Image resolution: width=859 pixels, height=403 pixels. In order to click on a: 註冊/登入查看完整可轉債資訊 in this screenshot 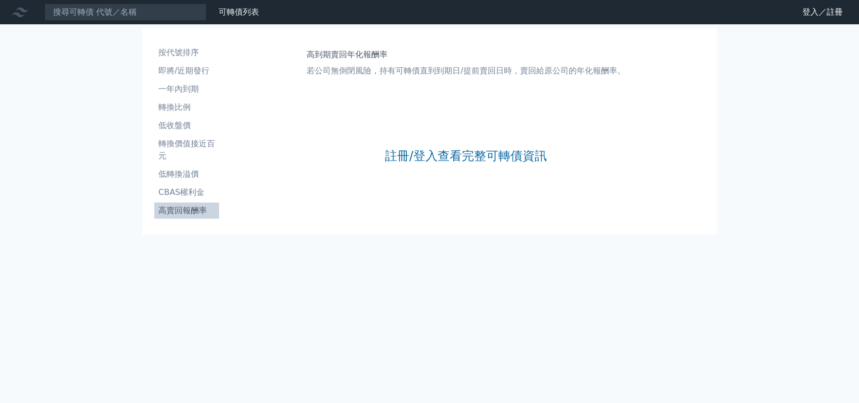, I will do `click(466, 156)`.